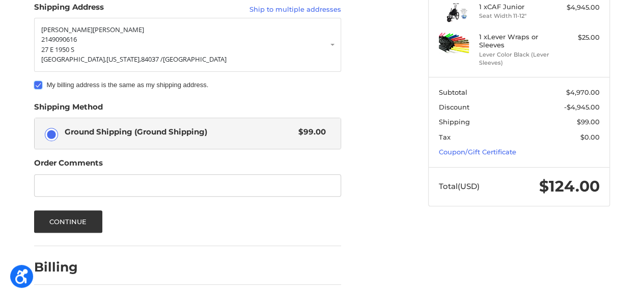 The width and height of the screenshot is (644, 298). What do you see at coordinates (444, 137) in the screenshot?
I see `span: Tax` at bounding box center [444, 137].